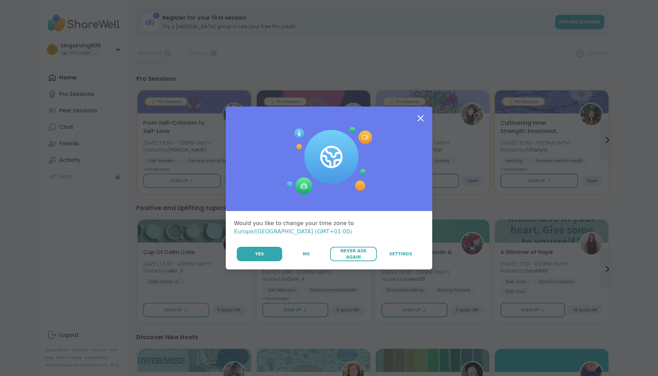 This screenshot has width=658, height=376. I want to click on span: Settings, so click(401, 254).